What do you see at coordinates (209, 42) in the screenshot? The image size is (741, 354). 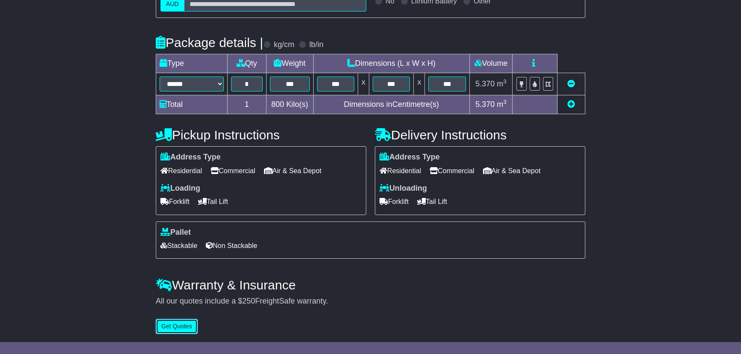 I see `h4: Package details |` at bounding box center [209, 42].